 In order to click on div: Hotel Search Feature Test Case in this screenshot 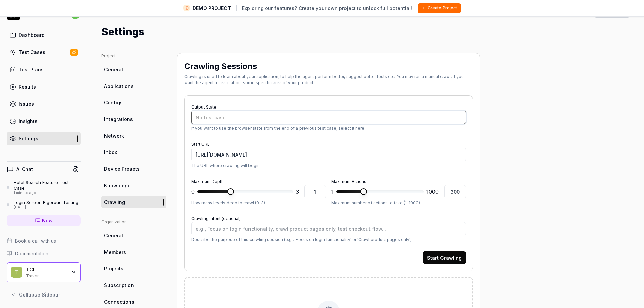, I will do `click(47, 185)`.